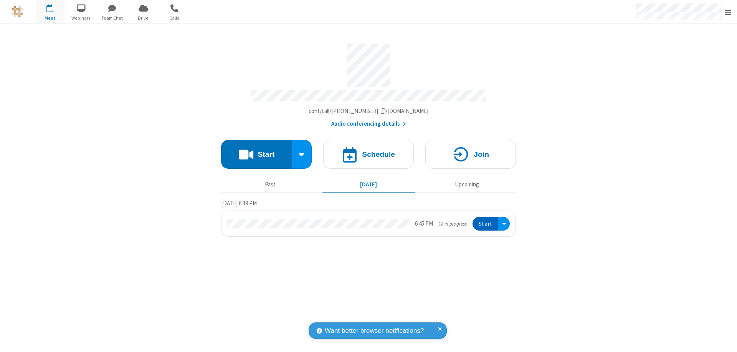 This screenshot has width=737, height=352. What do you see at coordinates (424, 223) in the screenshot?
I see `div: 6:45 PM` at bounding box center [424, 223].